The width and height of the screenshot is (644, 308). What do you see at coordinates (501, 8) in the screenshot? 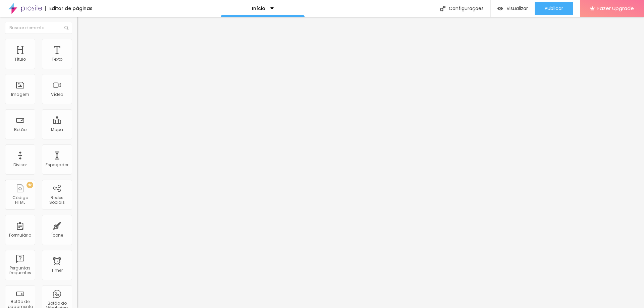
I see `img: view-1.svg` at bounding box center [501, 8].